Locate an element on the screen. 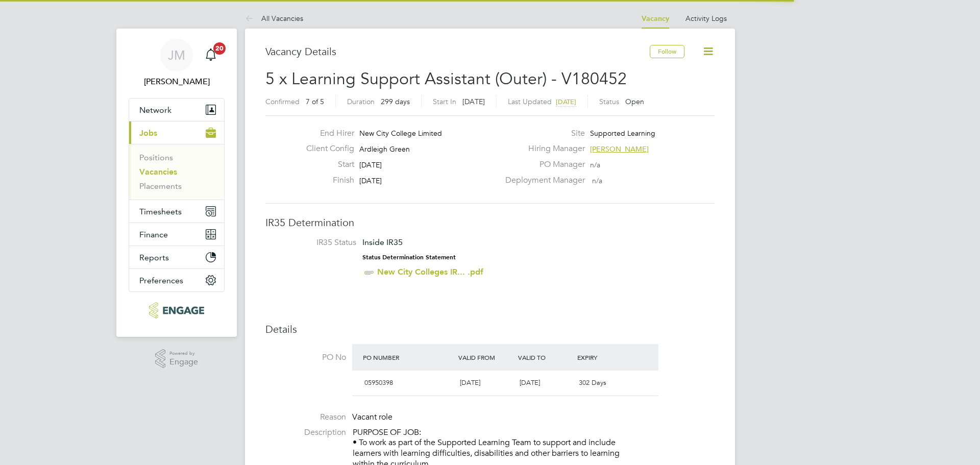 The width and height of the screenshot is (980, 465). label: Deployment Manager is located at coordinates (542, 180).